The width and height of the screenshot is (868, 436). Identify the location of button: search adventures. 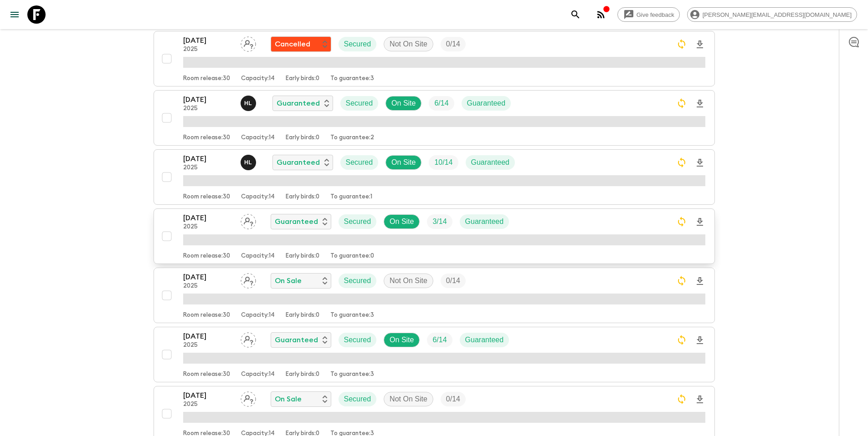
(575, 14).